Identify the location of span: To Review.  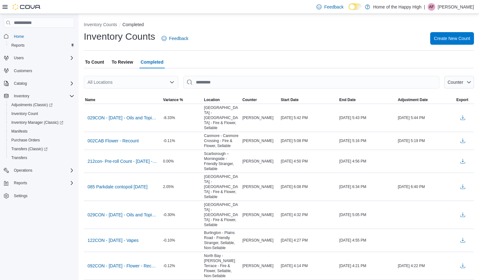
(122, 62).